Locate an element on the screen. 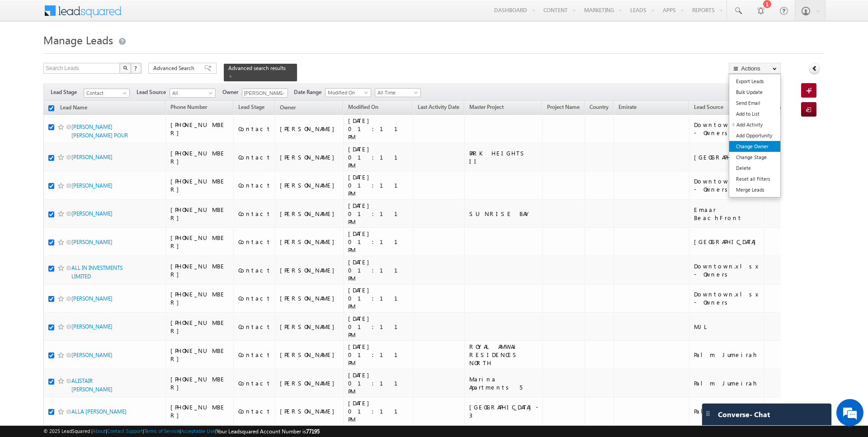 The height and width of the screenshot is (437, 868). span: Country is located at coordinates (599, 107).